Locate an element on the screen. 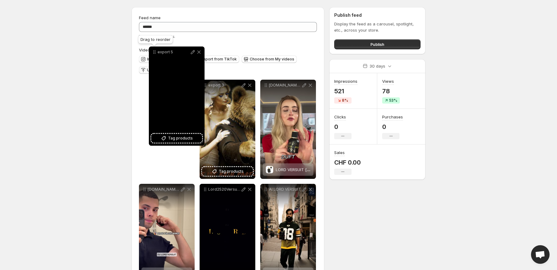 The image size is (557, 270). div: export 5Tag products is located at coordinates (177, 96).